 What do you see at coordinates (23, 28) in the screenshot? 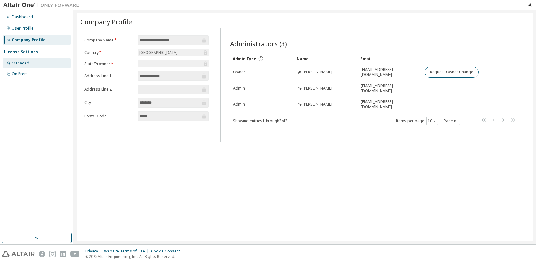
I see `div: User Profile` at bounding box center [23, 28].